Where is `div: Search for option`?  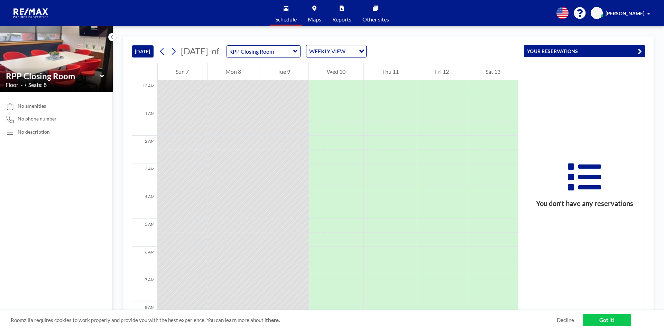 div: Search for option is located at coordinates (336, 51).